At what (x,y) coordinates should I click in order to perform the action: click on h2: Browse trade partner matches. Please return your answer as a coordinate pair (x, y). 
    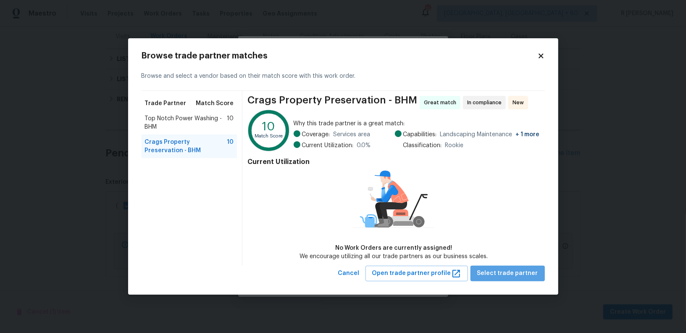
    Looking at the image, I should click on (339, 56).